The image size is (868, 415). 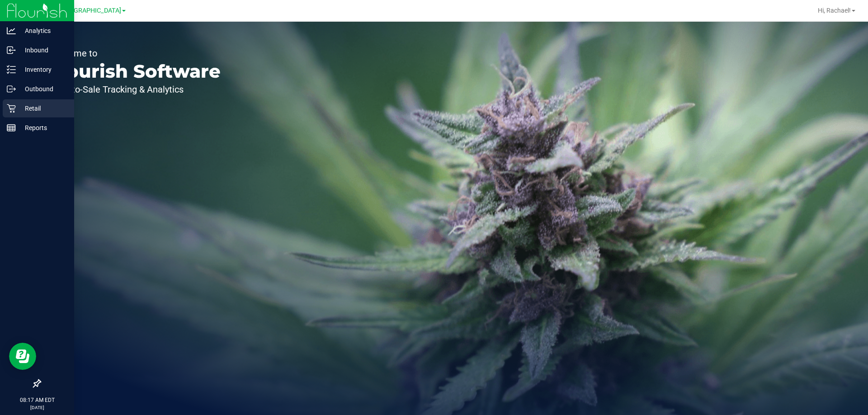 What do you see at coordinates (43, 109) in the screenshot?
I see `p: Retail` at bounding box center [43, 109].